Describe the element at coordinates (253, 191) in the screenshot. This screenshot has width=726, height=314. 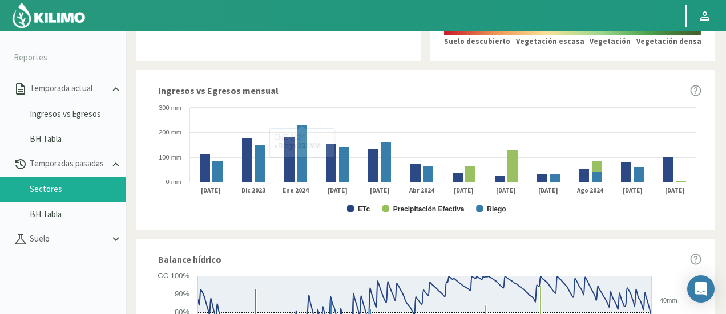
I see `text: Dic 2023` at that location.